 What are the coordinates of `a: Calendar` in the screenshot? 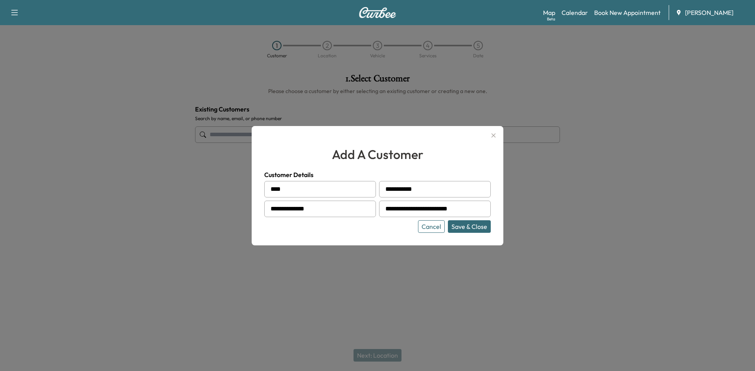 It's located at (574, 13).